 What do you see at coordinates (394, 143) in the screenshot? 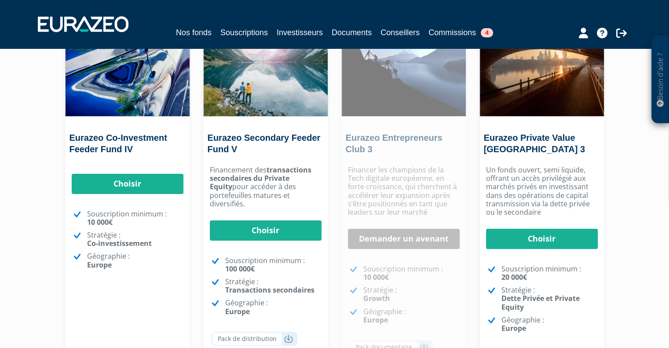
I see `a: Eurazeo Entrepreneurs Club 3` at bounding box center [394, 143].